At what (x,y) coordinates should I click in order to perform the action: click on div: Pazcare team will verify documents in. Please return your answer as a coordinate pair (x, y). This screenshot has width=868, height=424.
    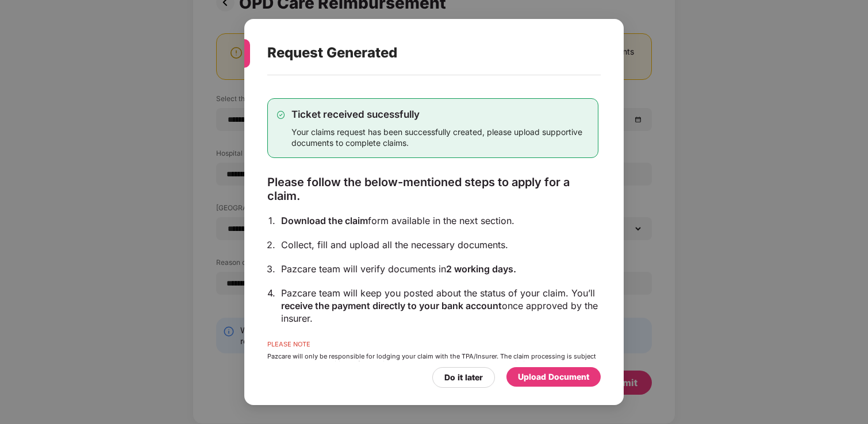
    Looking at the image, I should click on (439, 269).